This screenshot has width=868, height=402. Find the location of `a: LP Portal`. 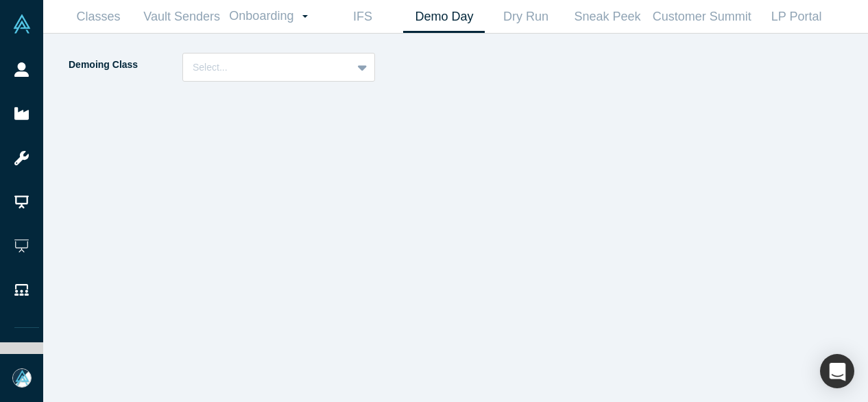

a: LP Portal is located at coordinates (797, 17).